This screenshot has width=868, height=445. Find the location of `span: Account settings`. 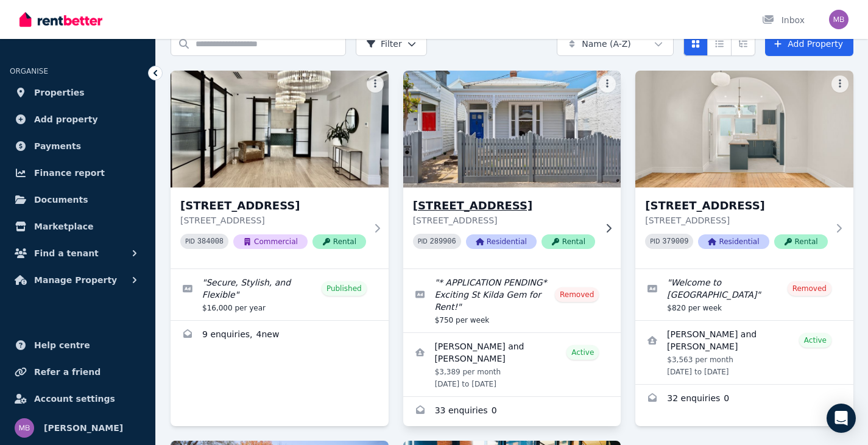

span: Account settings is located at coordinates (74, 399).